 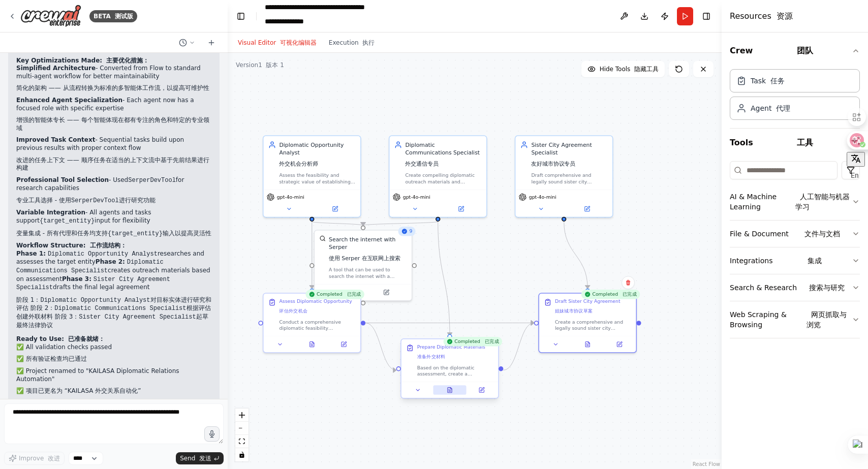 What do you see at coordinates (54, 459) in the screenshot?
I see `font: 改进` at bounding box center [54, 459].